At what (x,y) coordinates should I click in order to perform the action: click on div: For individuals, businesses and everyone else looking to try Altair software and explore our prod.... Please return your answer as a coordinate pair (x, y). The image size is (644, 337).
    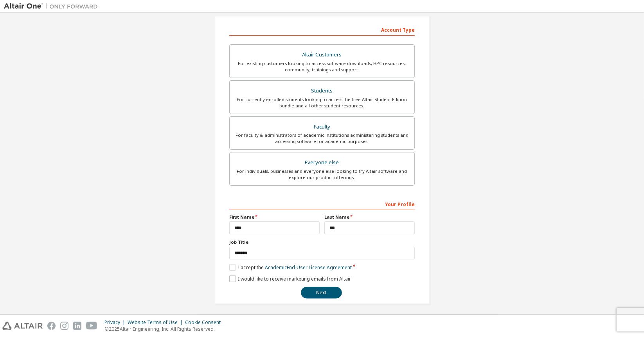
    Looking at the image, I should click on (322, 174).